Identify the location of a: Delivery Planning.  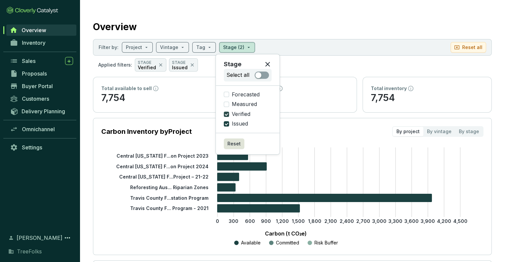
(41, 111).